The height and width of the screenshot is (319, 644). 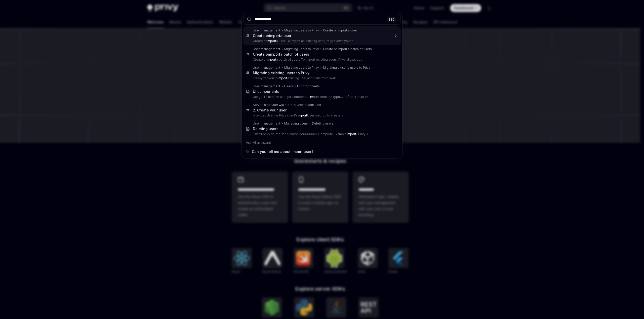 What do you see at coordinates (321, 134) in the screenshot?
I see `p: : await privy.deleteUser('did:privy:XXXXXX'); Complete Example { PrivyCli` at bounding box center [321, 134].